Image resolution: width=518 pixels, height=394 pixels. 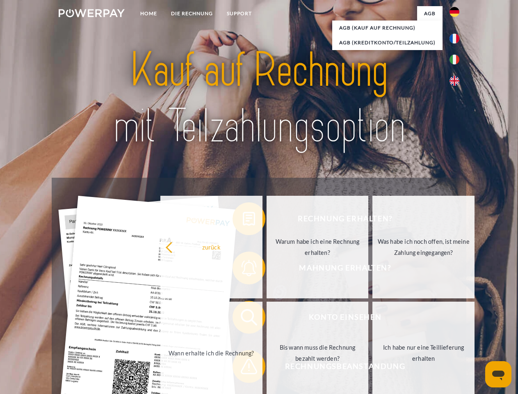 What do you see at coordinates (454, 39) in the screenshot?
I see `img: fr` at bounding box center [454, 39].